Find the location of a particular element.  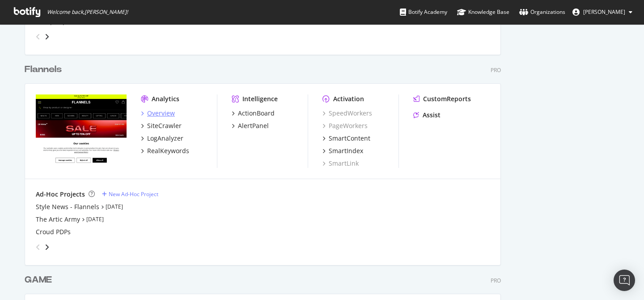

a: Flannels is located at coordinates (45, 70).